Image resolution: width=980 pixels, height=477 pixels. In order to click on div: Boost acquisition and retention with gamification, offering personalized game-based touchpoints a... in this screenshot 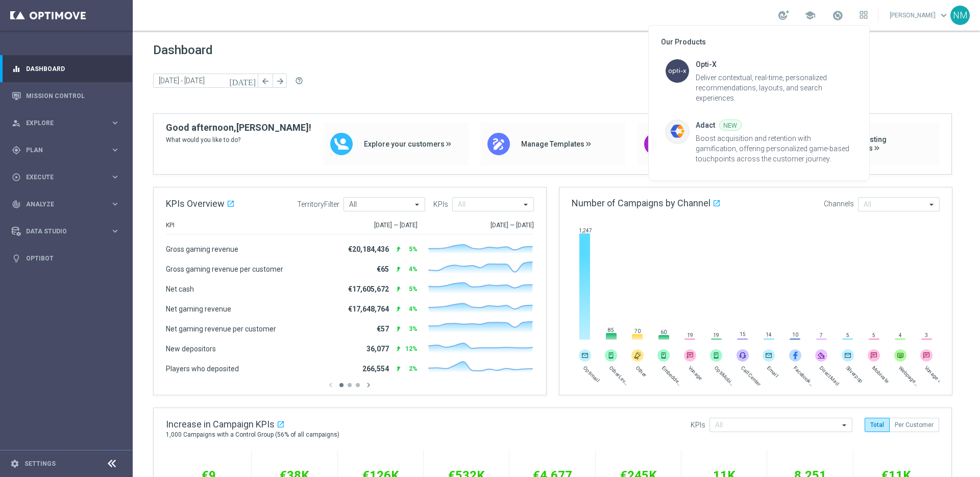, I will do `click(774, 149)`.